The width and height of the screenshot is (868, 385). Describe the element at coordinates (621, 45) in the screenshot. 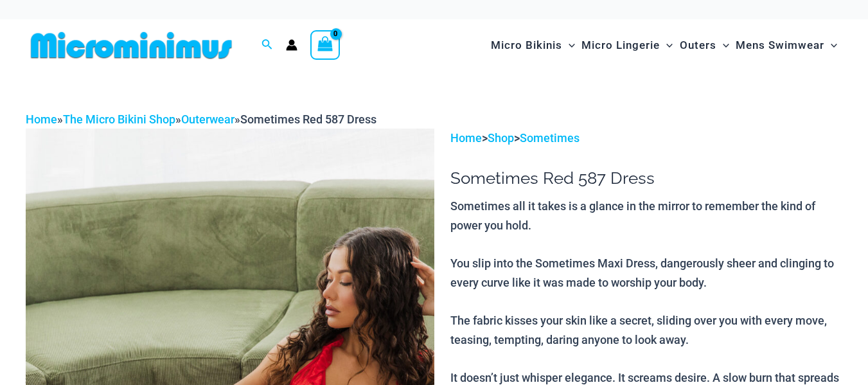

I see `span: Micro Lingerie` at that location.